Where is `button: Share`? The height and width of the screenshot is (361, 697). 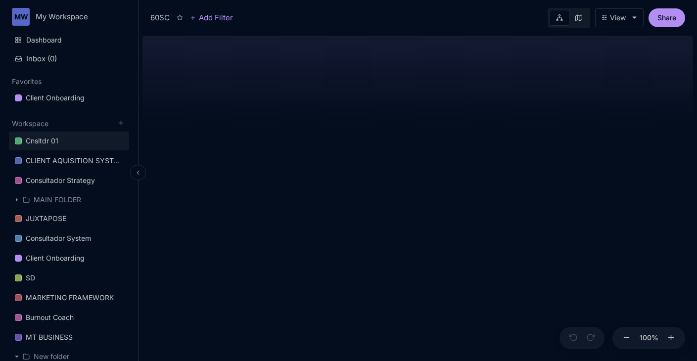
button: Share is located at coordinates (667, 18).